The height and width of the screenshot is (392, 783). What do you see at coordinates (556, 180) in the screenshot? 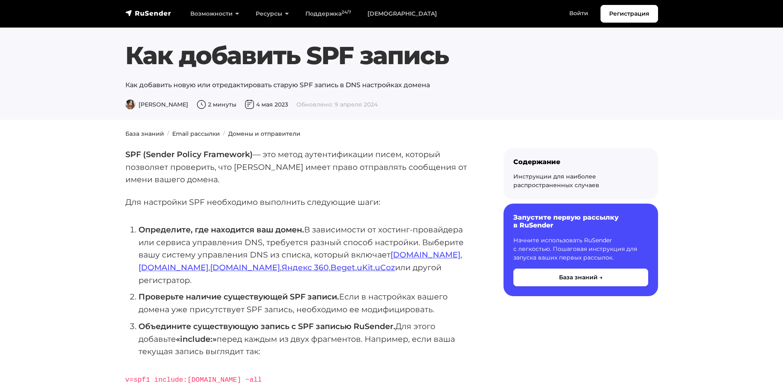
I see `a: Инструкции для наиболее распространенных случаев` at bounding box center [556, 180].